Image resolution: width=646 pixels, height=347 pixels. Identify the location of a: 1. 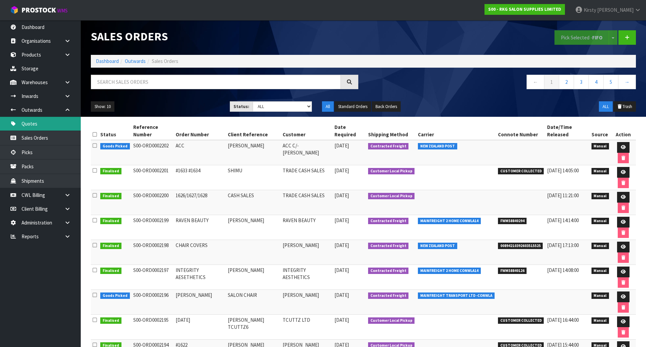
(552, 82).